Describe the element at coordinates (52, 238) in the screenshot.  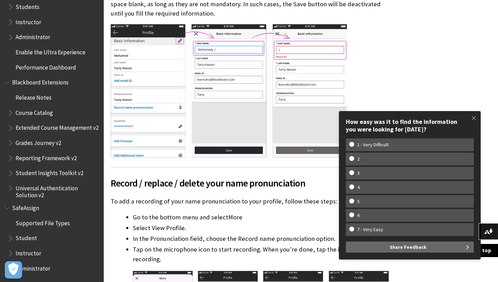
I see `nav: Book outline for Blackboard SafeAssign` at that location.